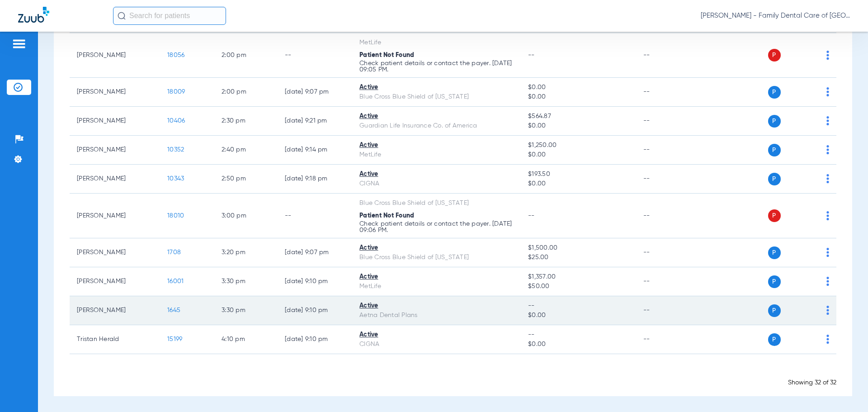 Image resolution: width=868 pixels, height=412 pixels. What do you see at coordinates (578, 277) in the screenshot?
I see `span: $1,357.00` at bounding box center [578, 277].